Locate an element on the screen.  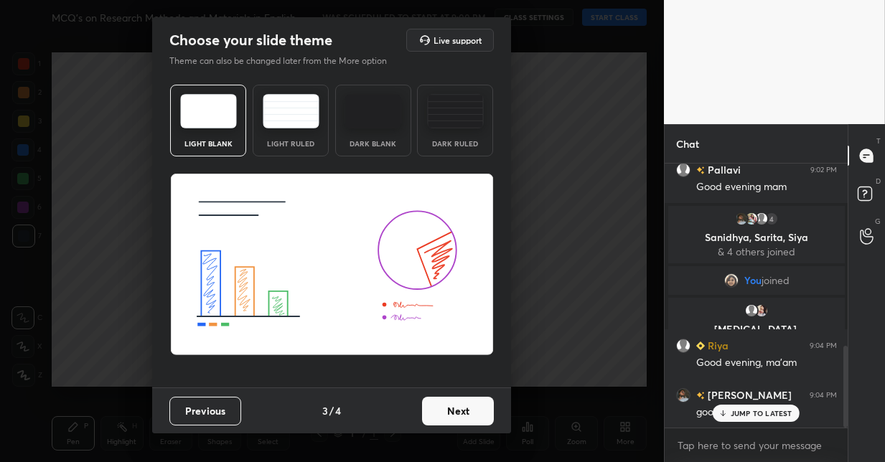
img: Learner_Badge_beginner_1_8b307cf2a0.svg is located at coordinates (701, 346).